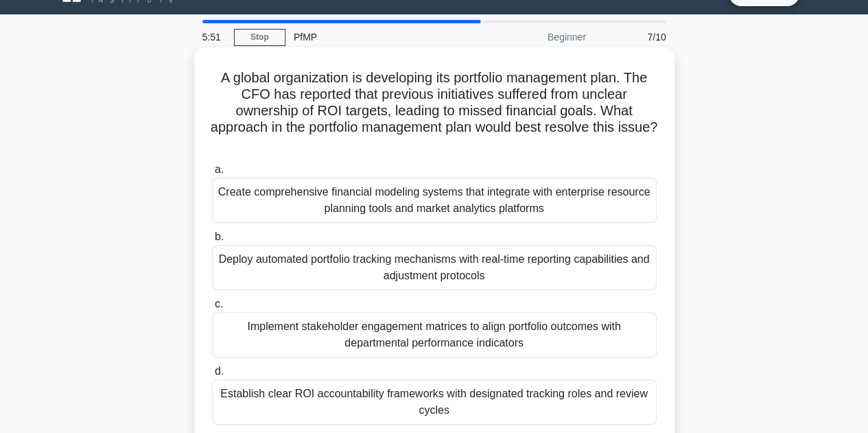 The height and width of the screenshot is (433, 868). Describe the element at coordinates (434, 111) in the screenshot. I see `h5: A global organization is developing its portfolio management plan. The CFO has reported that prev...` at that location.